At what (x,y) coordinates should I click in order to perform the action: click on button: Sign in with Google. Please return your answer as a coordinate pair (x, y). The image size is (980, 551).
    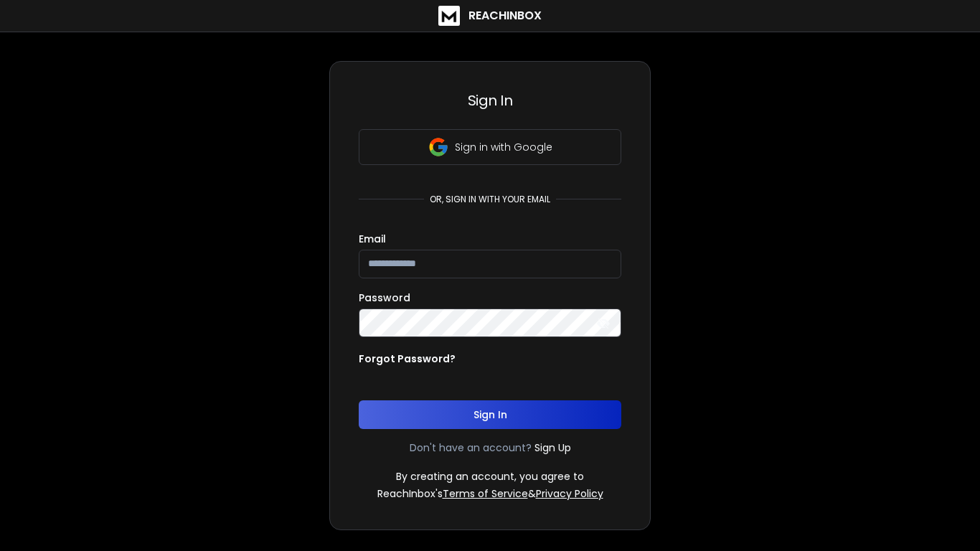
    Looking at the image, I should click on (490, 147).